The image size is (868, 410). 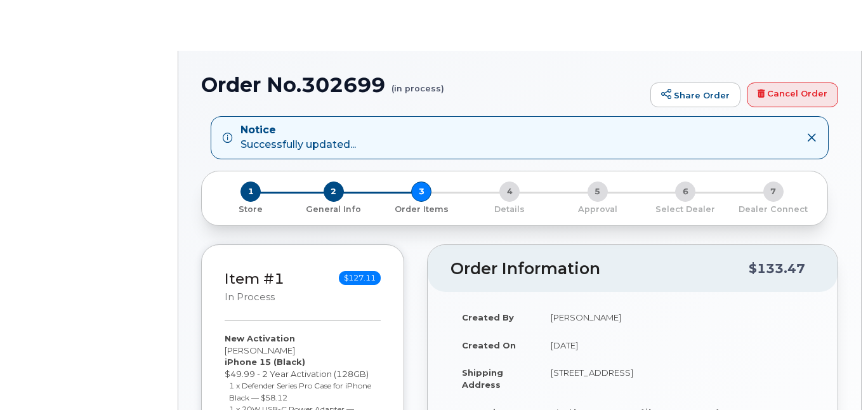 I want to click on a: Share Order, so click(x=695, y=95).